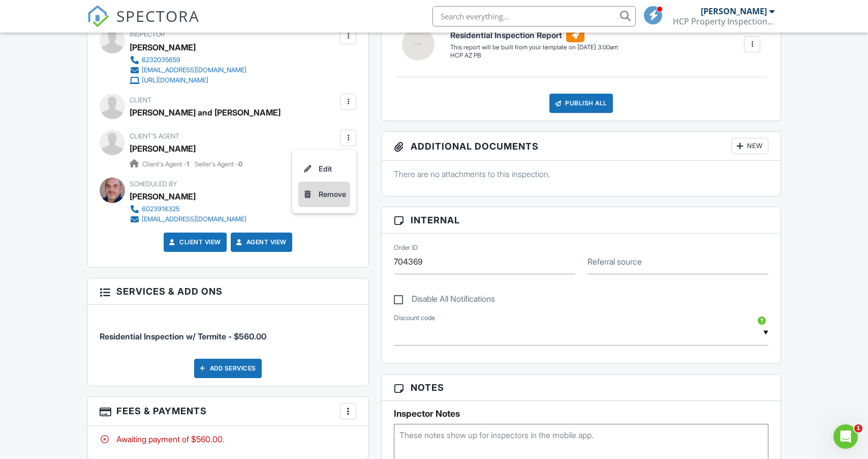 The height and width of the screenshot is (459, 868). What do you see at coordinates (534, 56) in the screenshot?
I see `div: HCP AZ PB` at bounding box center [534, 56].